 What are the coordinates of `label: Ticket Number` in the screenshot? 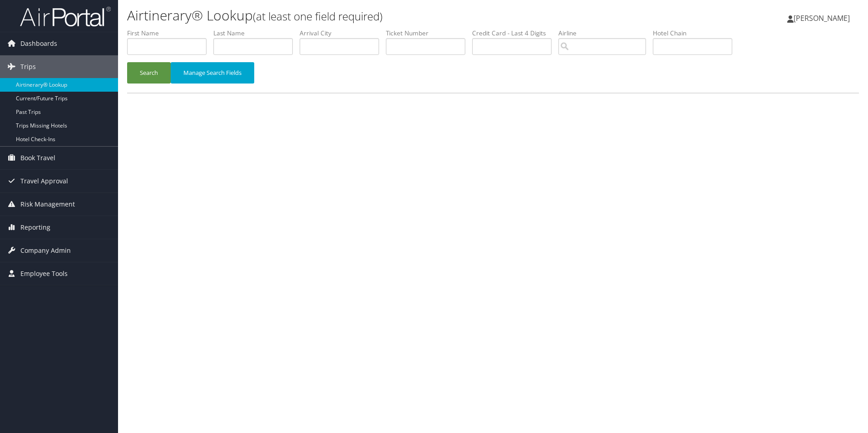 It's located at (429, 33).